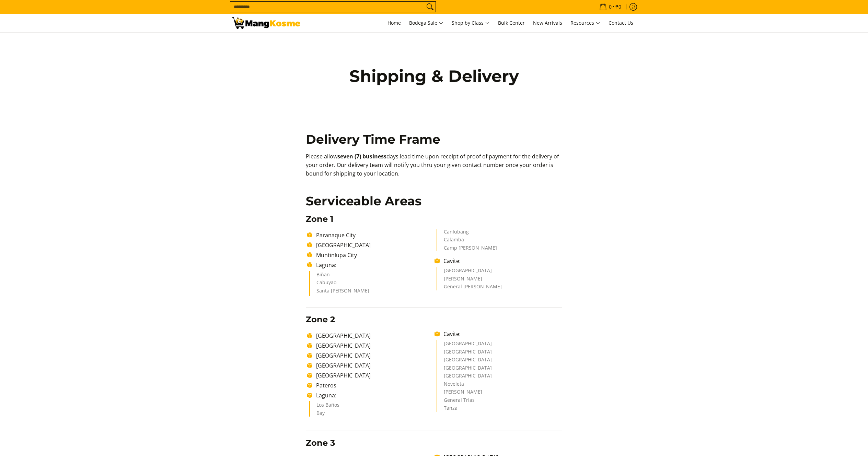  What do you see at coordinates (427, 23) in the screenshot?
I see `span: Bodega Sale` at bounding box center [427, 23].